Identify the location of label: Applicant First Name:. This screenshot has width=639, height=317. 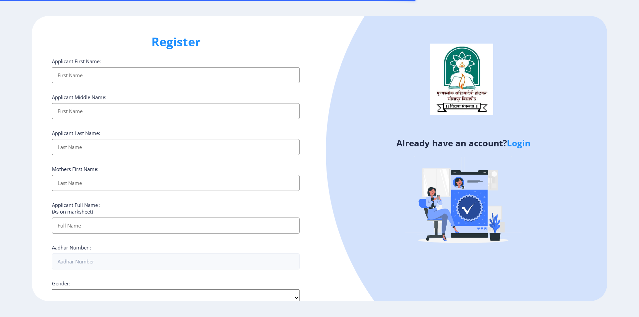
(76, 61).